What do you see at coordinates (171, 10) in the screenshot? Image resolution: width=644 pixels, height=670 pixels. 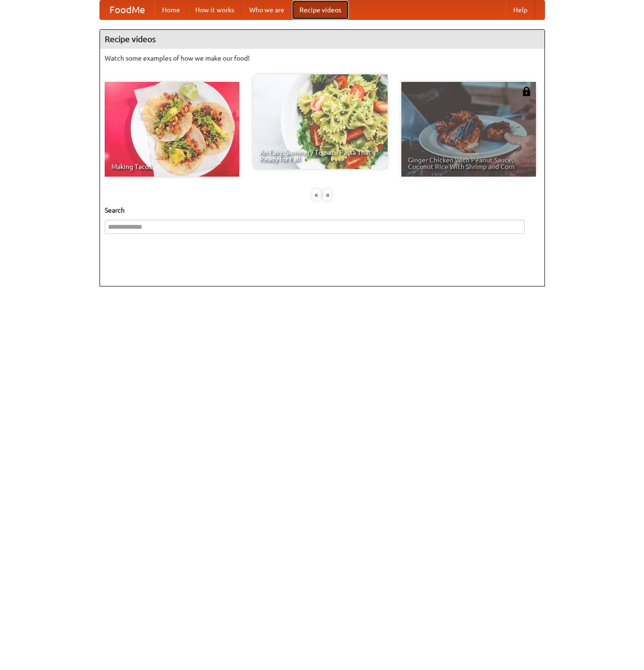 I see `a: Home` at bounding box center [171, 10].